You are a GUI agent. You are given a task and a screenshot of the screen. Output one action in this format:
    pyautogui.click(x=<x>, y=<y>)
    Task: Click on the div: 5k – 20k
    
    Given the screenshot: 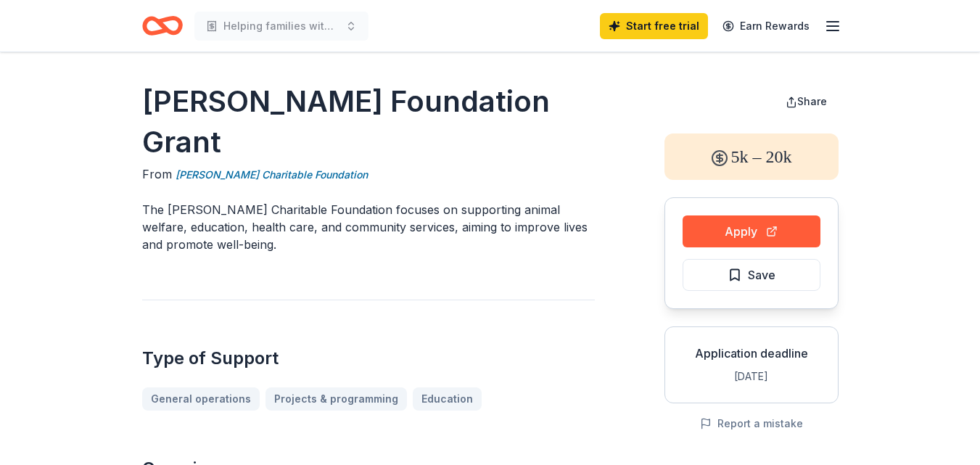 What is the action you would take?
    pyautogui.click(x=752, y=157)
    